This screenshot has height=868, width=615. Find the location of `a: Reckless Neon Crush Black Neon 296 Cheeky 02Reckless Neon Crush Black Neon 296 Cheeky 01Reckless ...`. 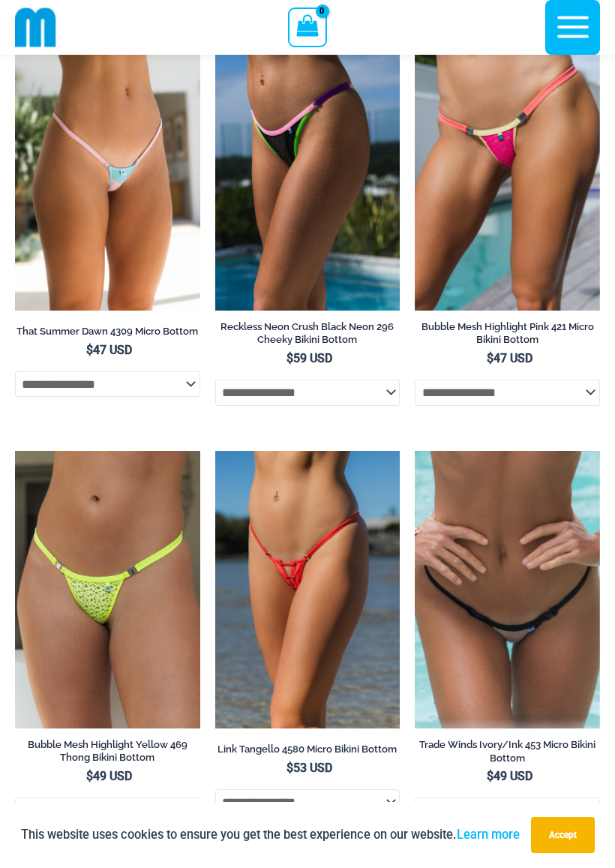

a: Reckless Neon Crush Black Neon 296 Cheeky 02Reckless Neon Crush Black Neon 296 Cheeky 01Reckless ... is located at coordinates (308, 172).